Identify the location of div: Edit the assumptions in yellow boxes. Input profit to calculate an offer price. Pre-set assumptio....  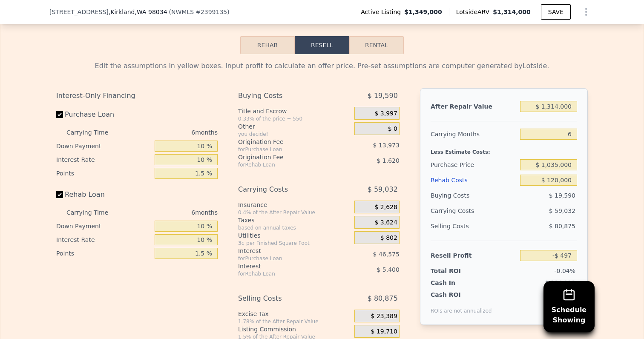
(322, 66).